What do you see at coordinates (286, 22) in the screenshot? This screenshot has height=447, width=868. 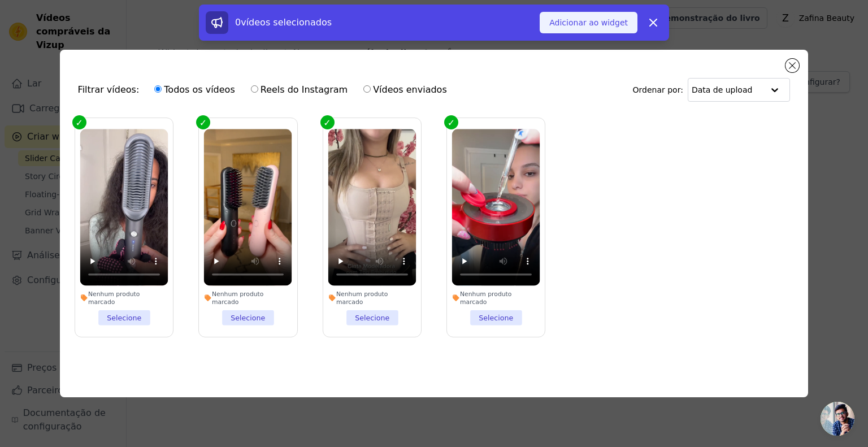 I see `font: vídeos selecionados` at bounding box center [286, 22].